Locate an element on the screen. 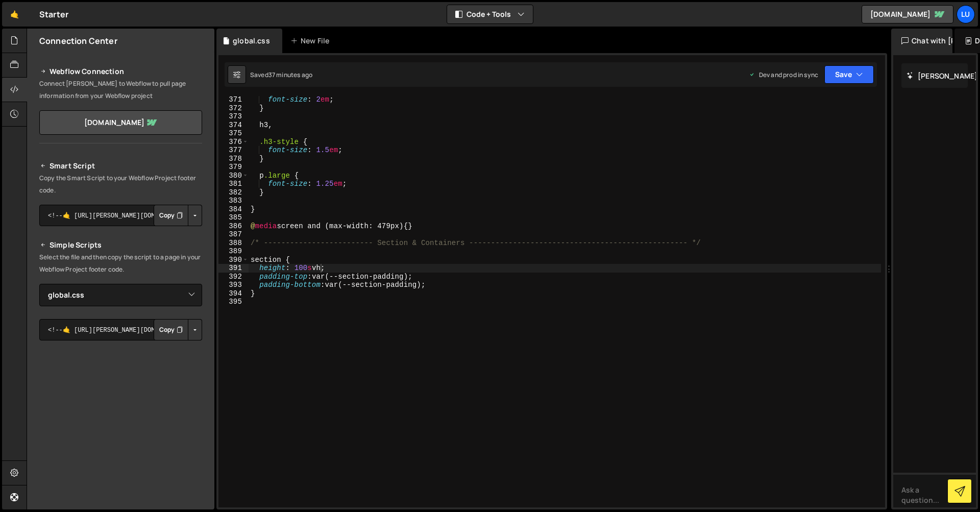  div: 375 is located at coordinates (233, 134).